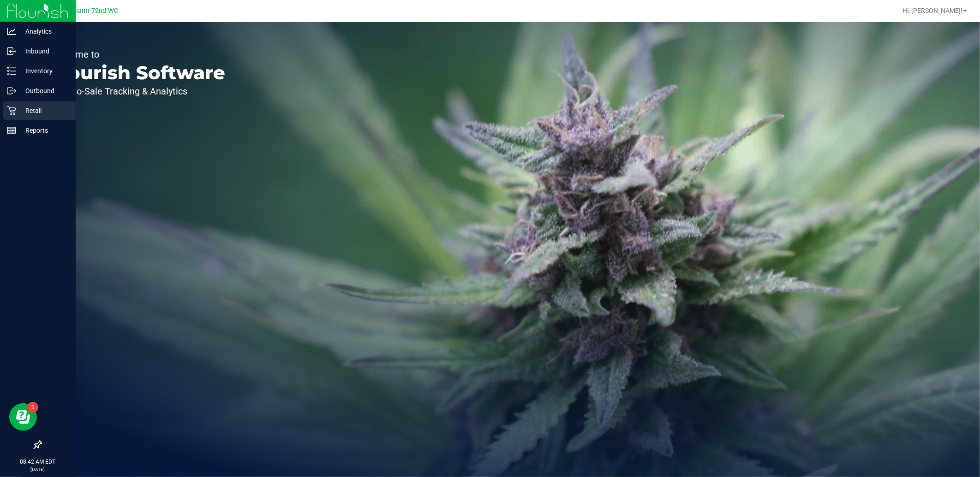  What do you see at coordinates (137, 54) in the screenshot?
I see `p: Welcome to` at bounding box center [137, 54].